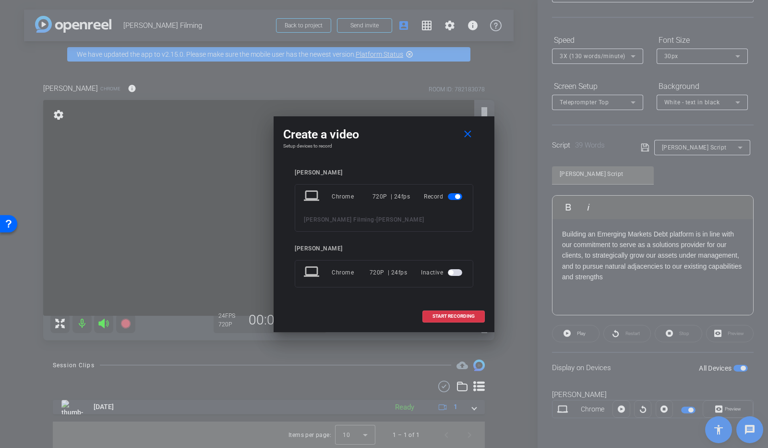 The height and width of the screenshot is (448, 768). Describe the element at coordinates (454, 316) in the screenshot. I see `span: START RECORDING` at that location.